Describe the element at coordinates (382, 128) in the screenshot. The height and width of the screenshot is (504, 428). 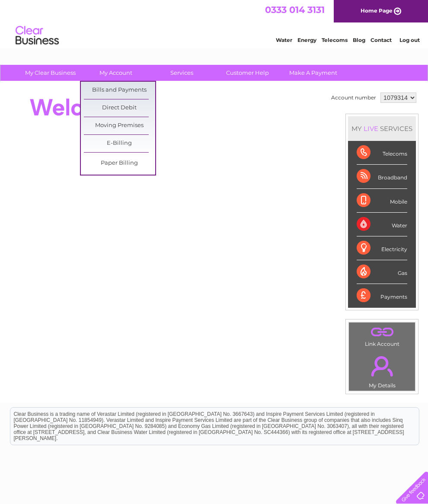
I see `div: MY SERVICES` at that location.